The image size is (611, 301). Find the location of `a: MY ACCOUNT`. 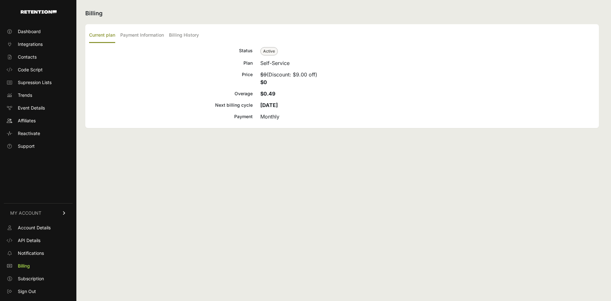

a: MY ACCOUNT is located at coordinates (38, 213).